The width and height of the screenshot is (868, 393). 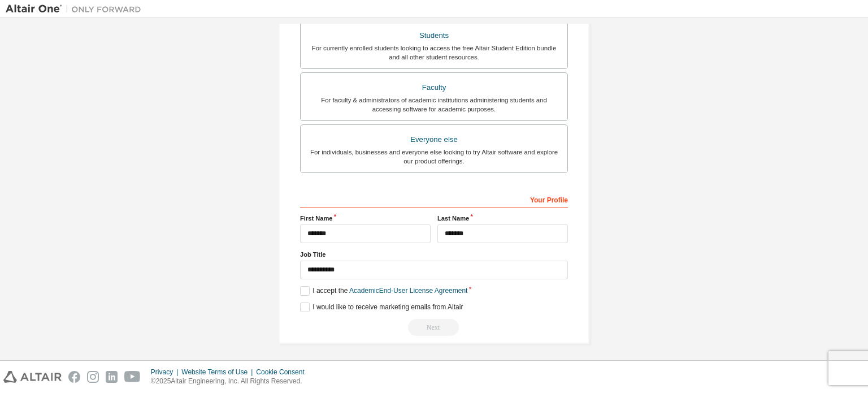 I want to click on img: linkedin.svg, so click(x=111, y=377).